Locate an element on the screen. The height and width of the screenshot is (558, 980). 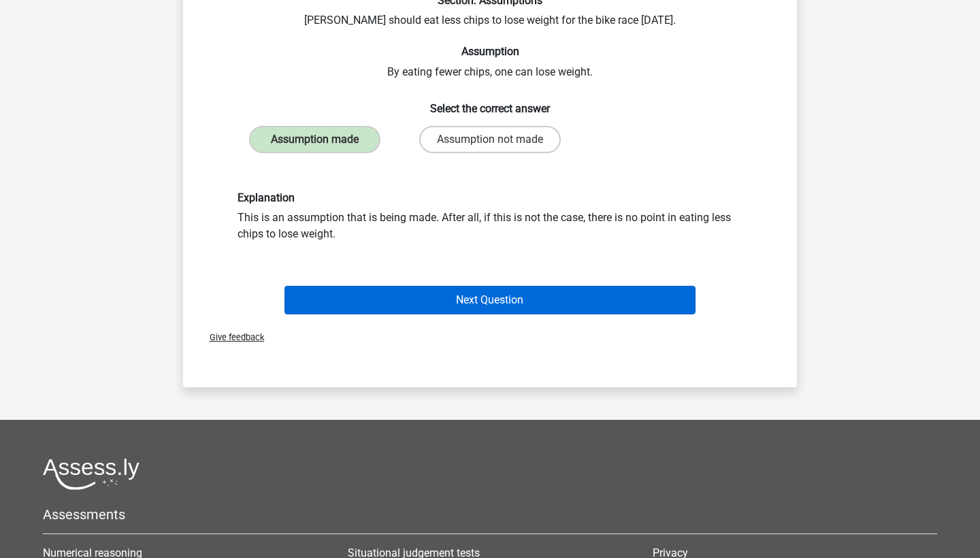
h6: Select the correct answer is located at coordinates (490, 103).